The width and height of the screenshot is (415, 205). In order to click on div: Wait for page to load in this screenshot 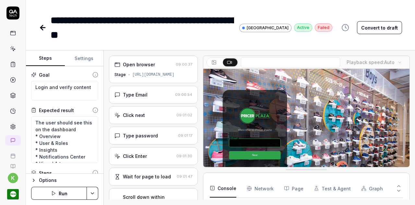, I will do `click(147, 176)`.